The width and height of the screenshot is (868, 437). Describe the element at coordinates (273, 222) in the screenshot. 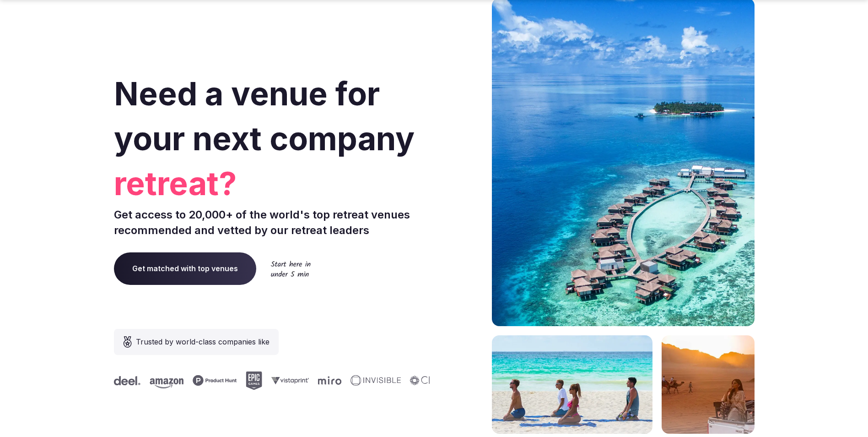

I see `p: Get access to 20,000+ of the world's top retreat venues recommended and vetted by our retreat lea...` at that location.